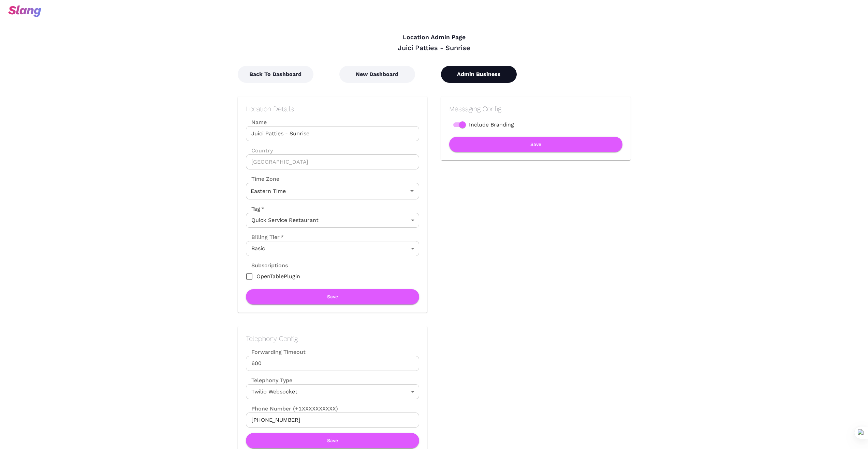 This screenshot has height=449, width=868. Describe the element at coordinates (333, 122) in the screenshot. I see `label: Name` at that location.